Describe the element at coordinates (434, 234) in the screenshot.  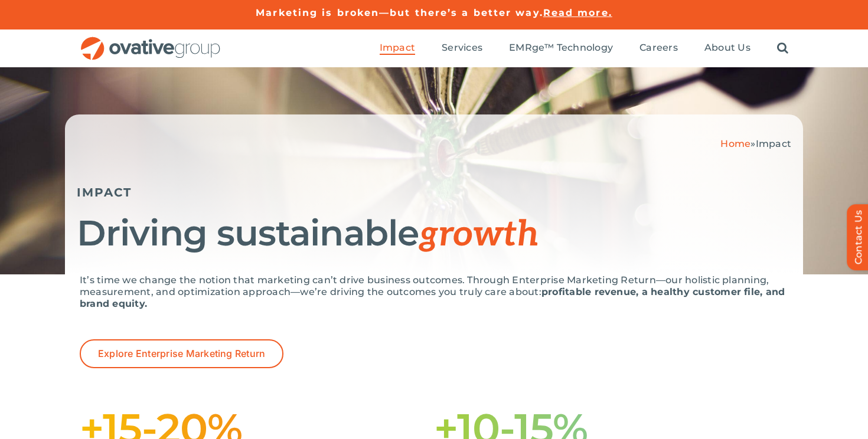
I see `h1: Driving sustainable` at that location.